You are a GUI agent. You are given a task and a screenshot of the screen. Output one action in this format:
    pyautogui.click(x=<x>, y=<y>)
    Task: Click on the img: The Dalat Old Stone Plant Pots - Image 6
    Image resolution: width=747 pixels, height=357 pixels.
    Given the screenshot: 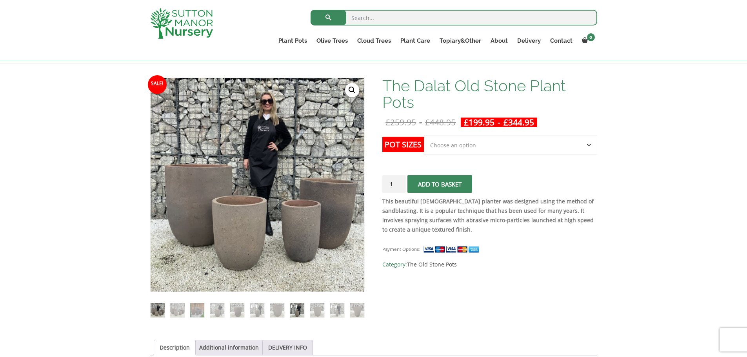 What is the action you would take?
    pyautogui.click(x=257, y=310)
    